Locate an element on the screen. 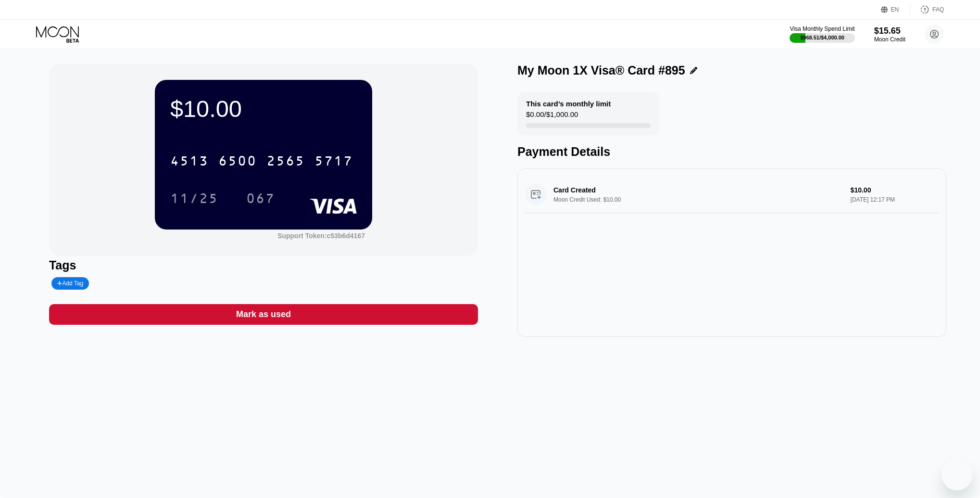  div: Visa Monthly Spend Limit is located at coordinates (822, 29).